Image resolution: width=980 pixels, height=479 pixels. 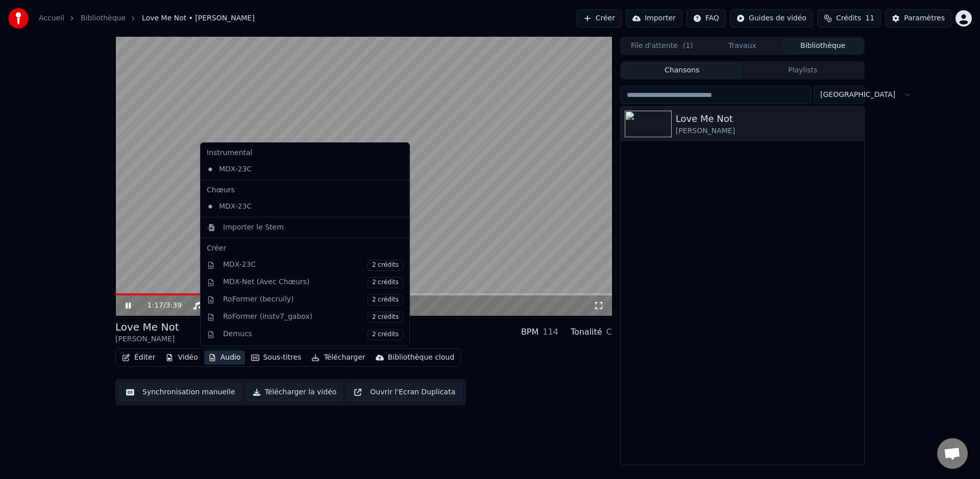 What do you see at coordinates (822, 46) in the screenshot?
I see `button: Bibliothèque` at bounding box center [822, 46].